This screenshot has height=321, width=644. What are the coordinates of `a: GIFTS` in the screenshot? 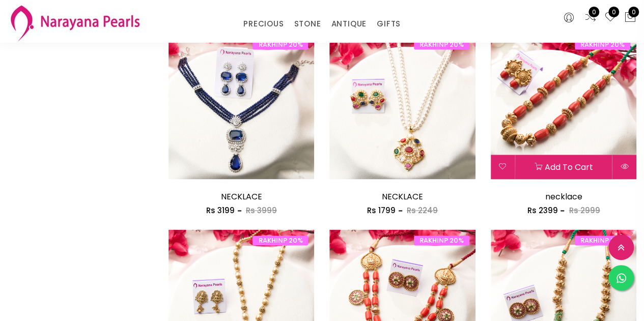 It's located at (389, 24).